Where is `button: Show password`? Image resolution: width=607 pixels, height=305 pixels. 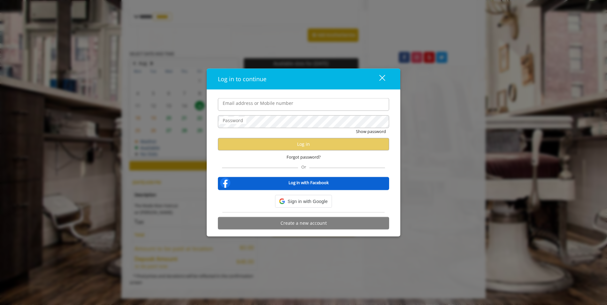
button: Show password is located at coordinates (371, 131).